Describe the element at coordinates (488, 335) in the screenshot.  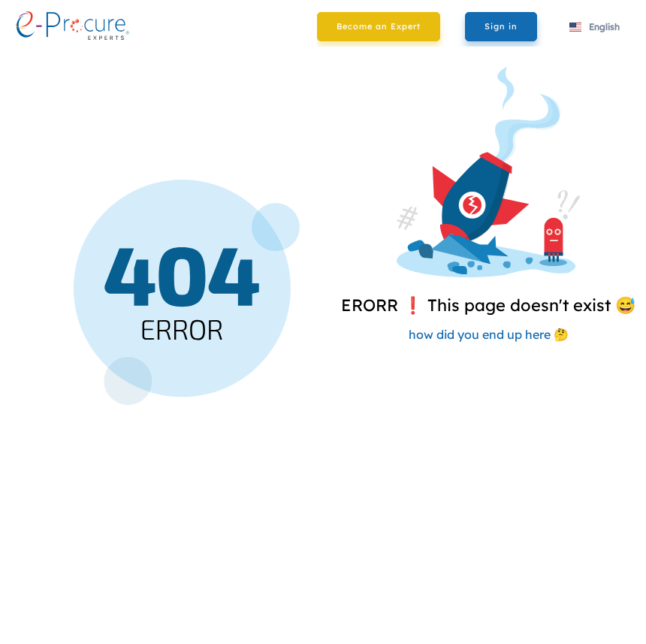
I see `span: how did you end up here 🤔` at that location.